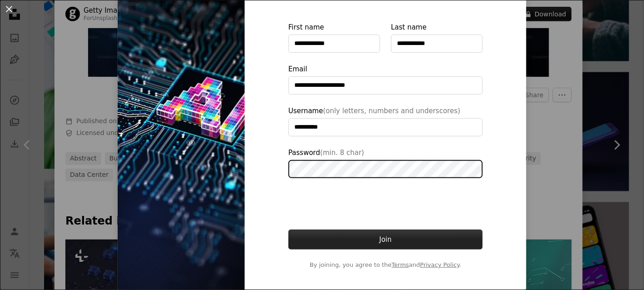 This screenshot has width=644, height=290. Describe the element at coordinates (386, 240) in the screenshot. I see `button: Join` at that location.